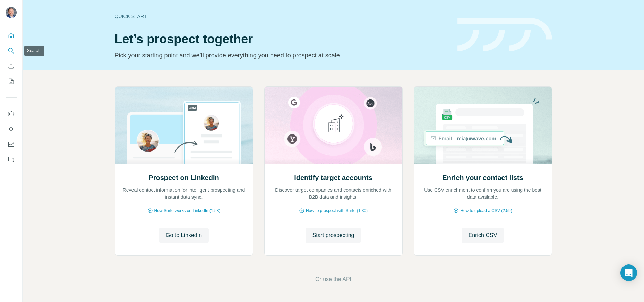  What do you see at coordinates (11, 159) in the screenshot?
I see `button: Feedback` at bounding box center [11, 159].